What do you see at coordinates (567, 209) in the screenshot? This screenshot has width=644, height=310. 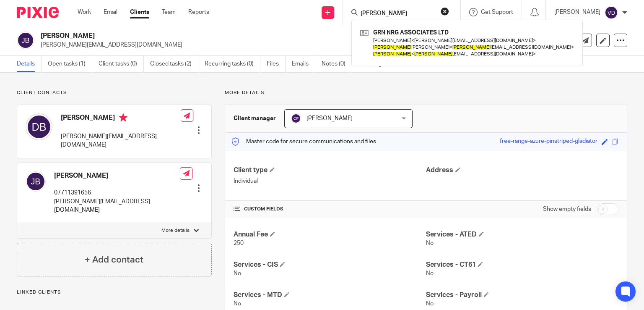 I see `label: Show empty fields` at bounding box center [567, 209].